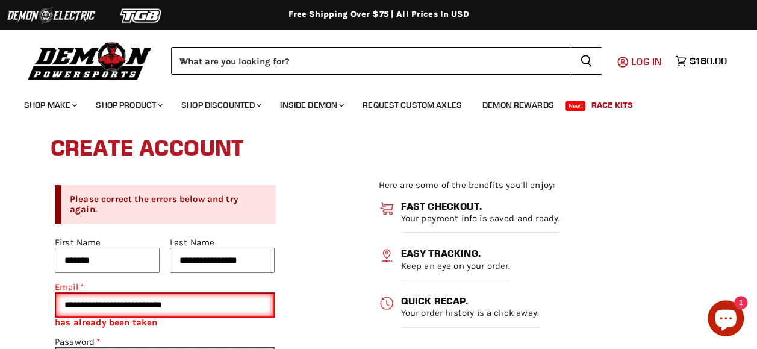 The image size is (757, 349). What do you see at coordinates (387, 61) in the screenshot?
I see `form: Product` at bounding box center [387, 61].